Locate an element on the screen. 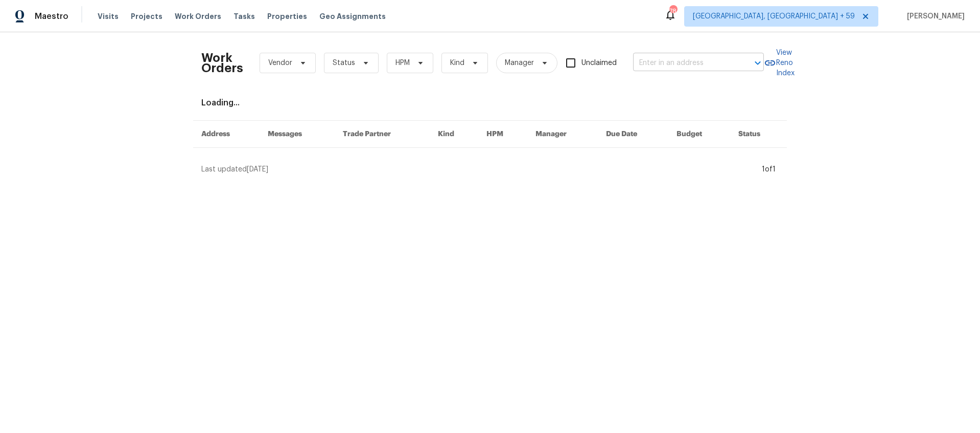  span: Visits is located at coordinates (108, 16).